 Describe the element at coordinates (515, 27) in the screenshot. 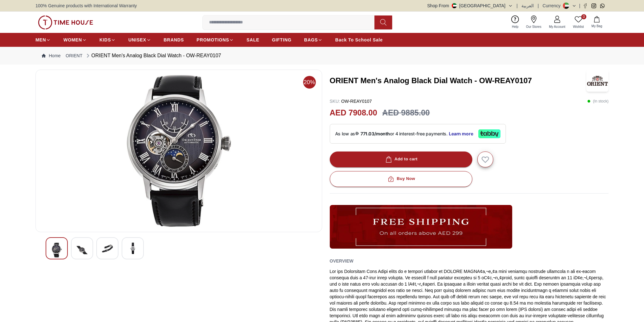

I see `span: Help` at that location.